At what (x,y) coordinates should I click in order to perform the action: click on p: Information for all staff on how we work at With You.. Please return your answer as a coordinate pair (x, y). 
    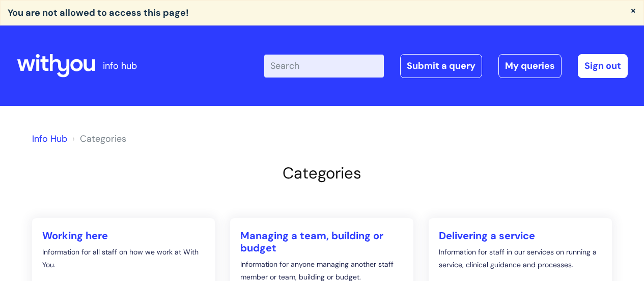
    Looking at the image, I should click on (124, 258).